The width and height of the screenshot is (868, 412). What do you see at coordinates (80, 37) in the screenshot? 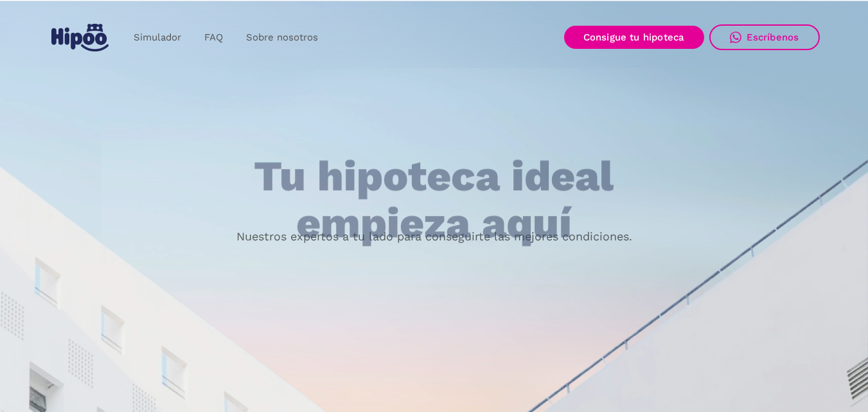
I see `a: home` at bounding box center [80, 37].